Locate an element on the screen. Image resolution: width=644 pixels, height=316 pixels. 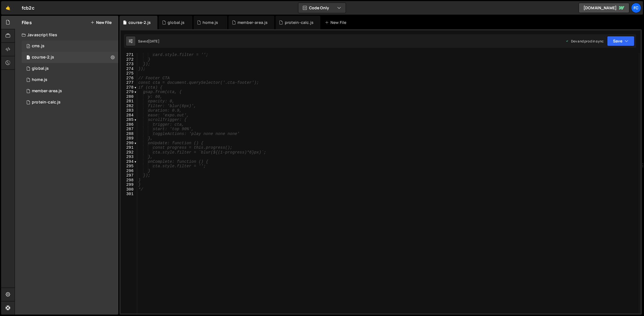
span: 2 is located at coordinates (28, 47).